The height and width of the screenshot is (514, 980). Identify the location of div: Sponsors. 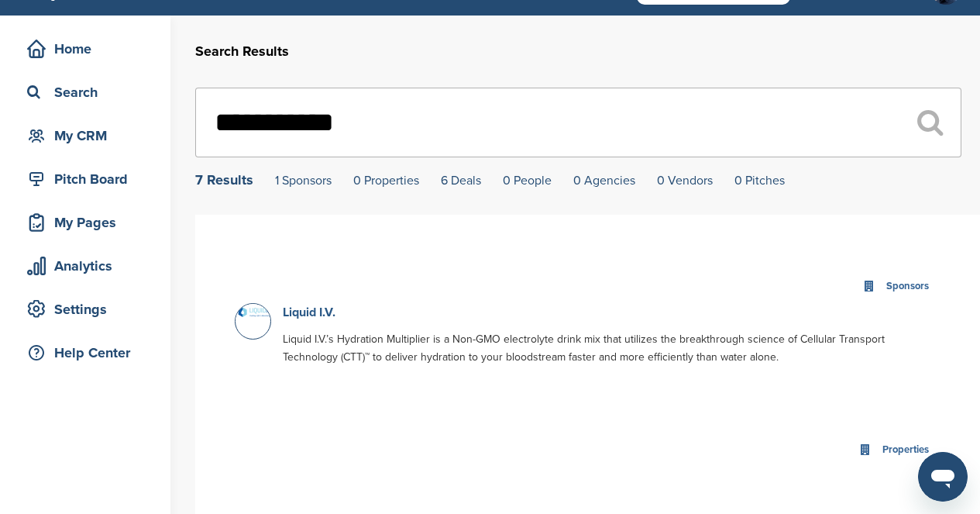
(907, 286).